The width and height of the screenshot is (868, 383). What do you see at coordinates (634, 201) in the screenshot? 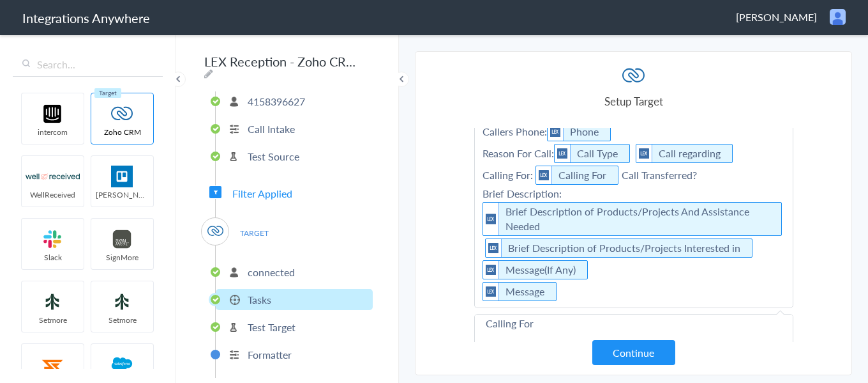
I see `p: Callers Name: Callers Phone: Reason For Call: Calling For: Call Transferred? Brief Description:` at bounding box center [634, 201].